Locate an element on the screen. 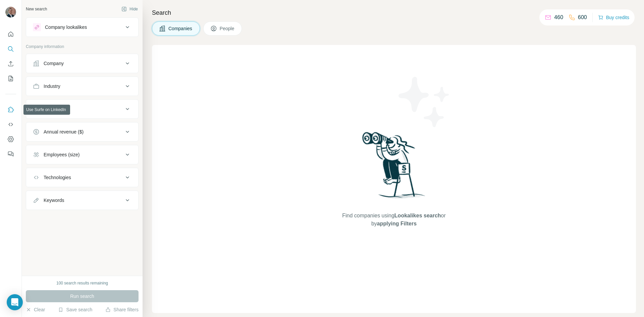  h4: Search is located at coordinates (394, 13).